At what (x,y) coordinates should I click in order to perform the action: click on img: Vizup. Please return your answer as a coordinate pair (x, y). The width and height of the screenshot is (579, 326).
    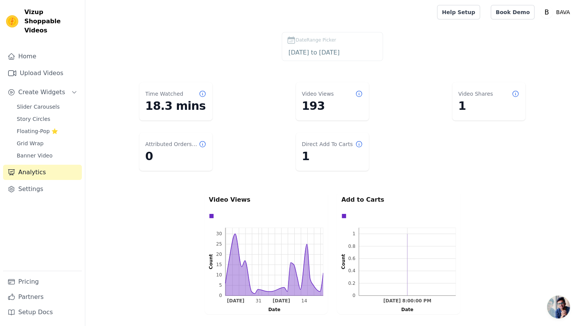
    Looking at the image, I should click on (12, 21).